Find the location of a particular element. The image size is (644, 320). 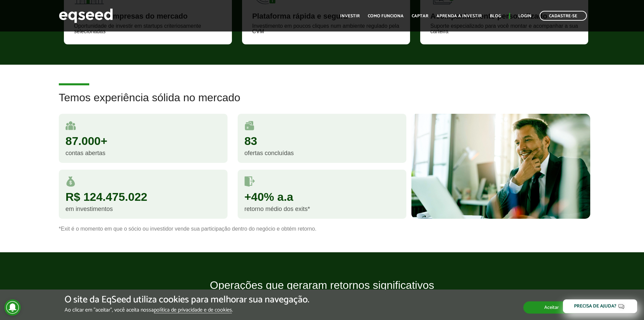

a: política de privacidade e de cookies is located at coordinates (193, 310).